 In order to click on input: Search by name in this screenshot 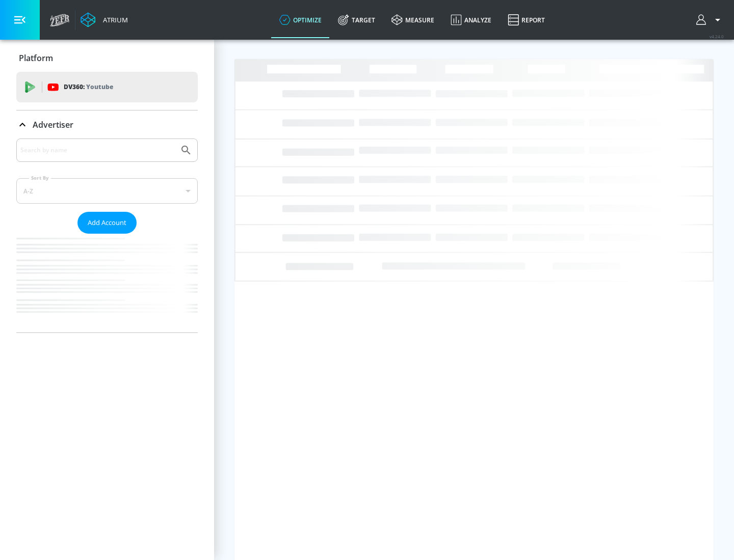, I will do `click(97, 150)`.